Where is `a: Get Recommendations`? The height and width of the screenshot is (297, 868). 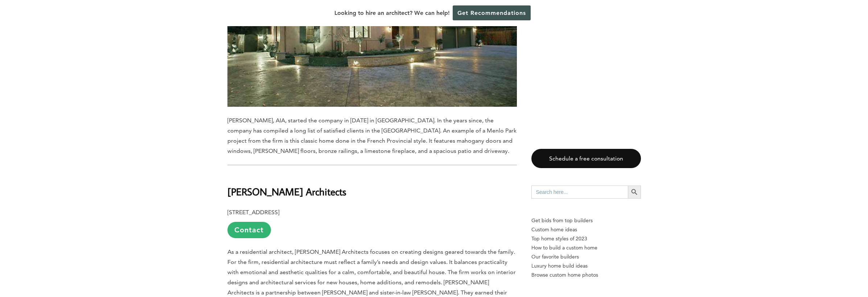
a: Get Recommendations is located at coordinates (492, 13).